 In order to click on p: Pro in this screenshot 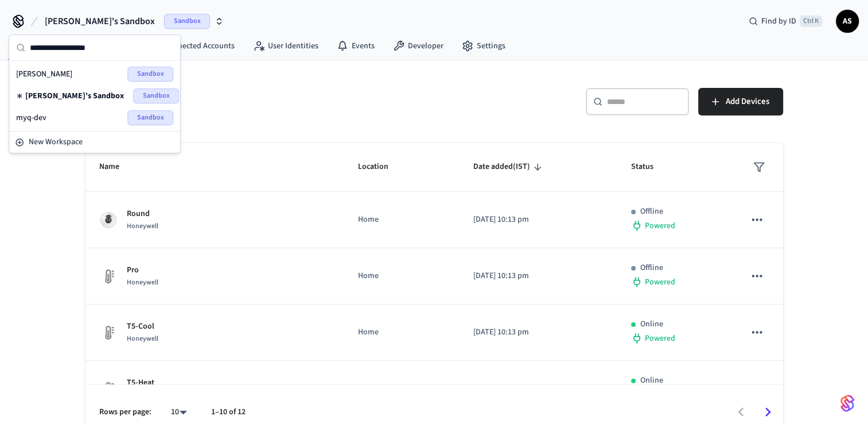, I will do `click(143, 270)`.